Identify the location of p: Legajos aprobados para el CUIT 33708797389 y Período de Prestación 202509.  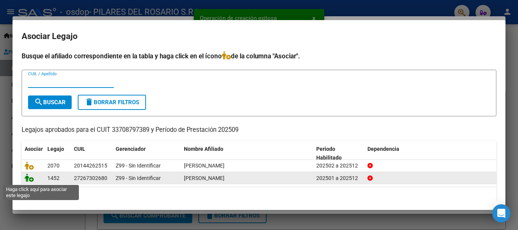
(259, 130).